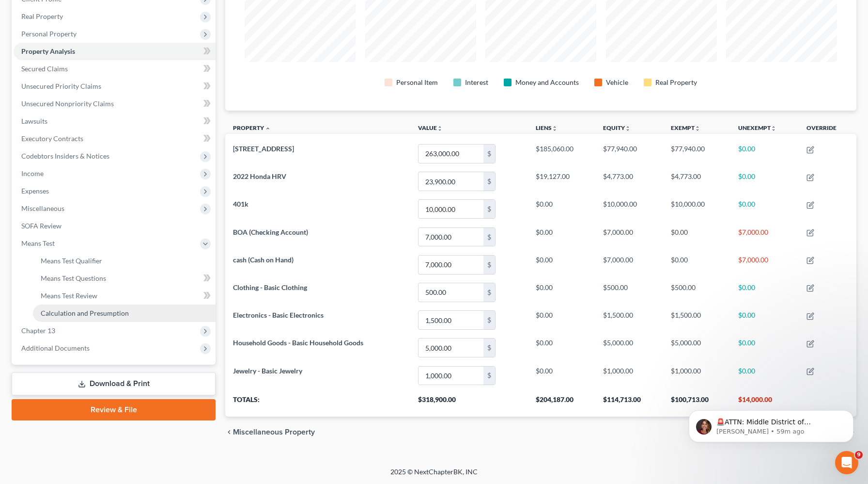  Describe the element at coordinates (318, 403) in the screenshot. I see `th: Totals:` at that location.